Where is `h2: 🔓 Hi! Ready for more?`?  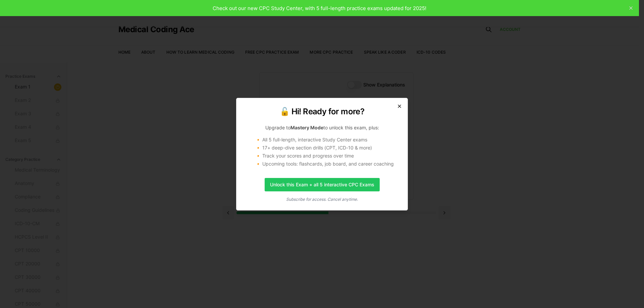 h2: 🔓 Hi! Ready for more? is located at coordinates (322, 112).